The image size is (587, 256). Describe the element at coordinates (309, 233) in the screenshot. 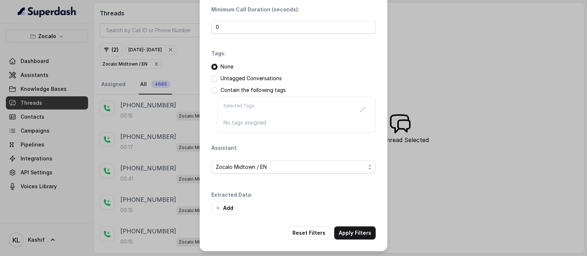

I see `button: Reset Filters` at that location.